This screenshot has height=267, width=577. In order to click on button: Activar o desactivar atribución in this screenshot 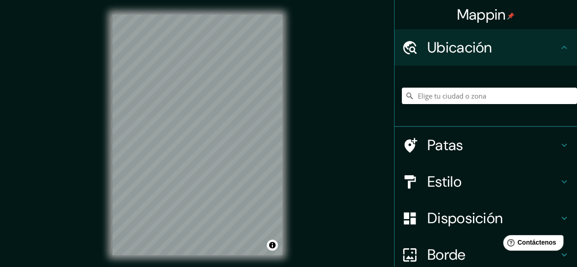, I will do `click(273, 245)`.